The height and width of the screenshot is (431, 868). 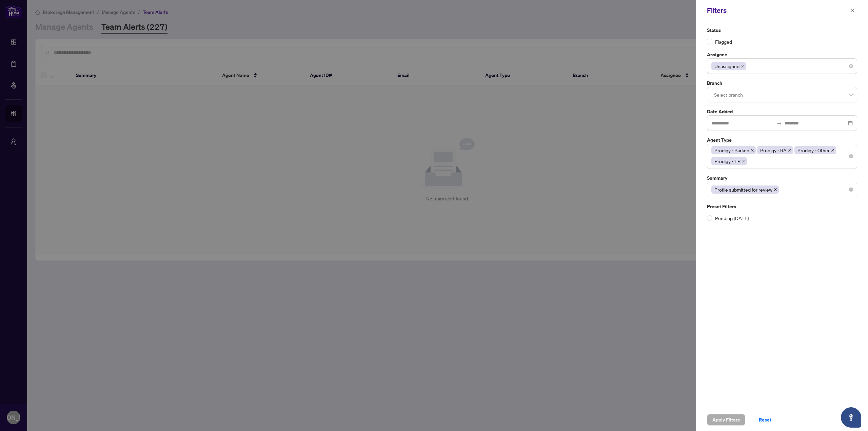 What do you see at coordinates (782, 140) in the screenshot?
I see `label: Agent Type` at bounding box center [782, 140].